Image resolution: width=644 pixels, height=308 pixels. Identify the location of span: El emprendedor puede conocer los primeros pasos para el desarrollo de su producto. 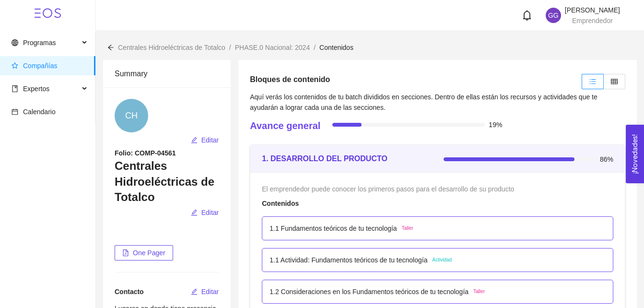
(388, 189).